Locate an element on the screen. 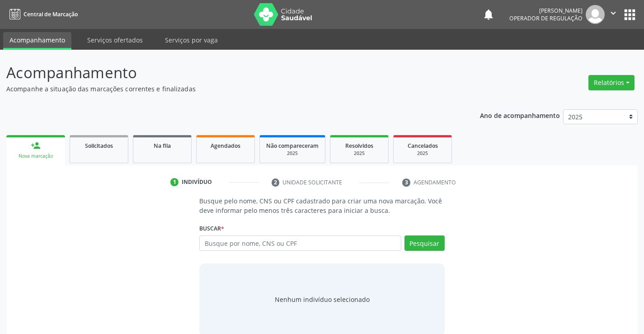  a: Serviços por vaga is located at coordinates (191, 40).